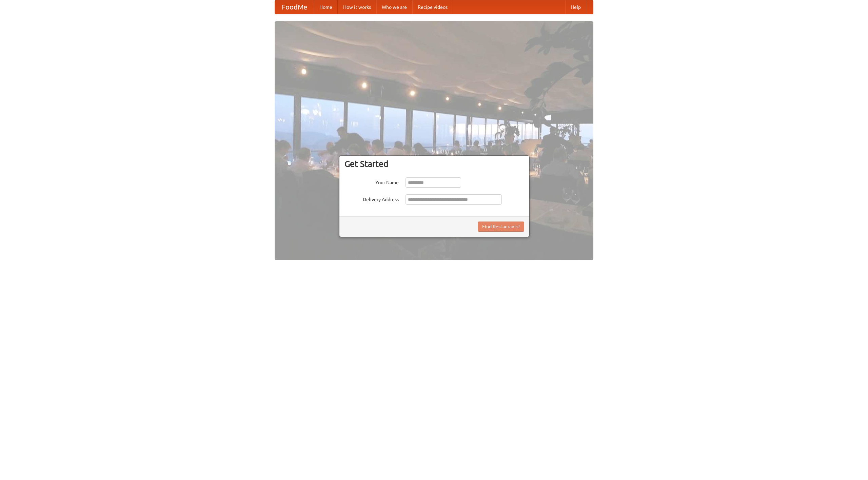 The height and width of the screenshot is (480, 868). Describe the element at coordinates (433, 7) in the screenshot. I see `a: Recipe videos` at that location.